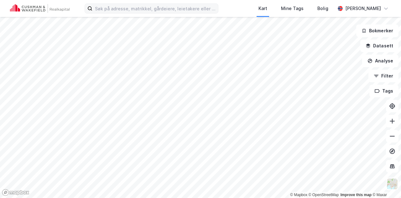  I want to click on div: Kart, so click(263, 8).